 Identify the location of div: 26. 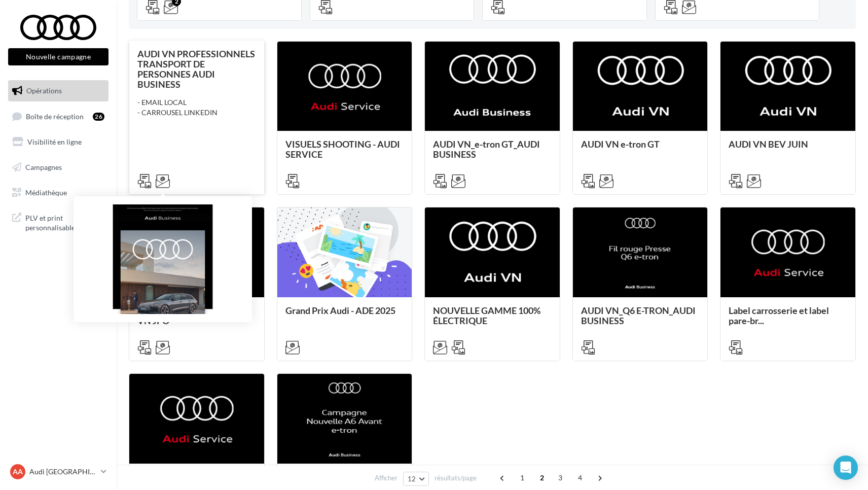
(99, 117).